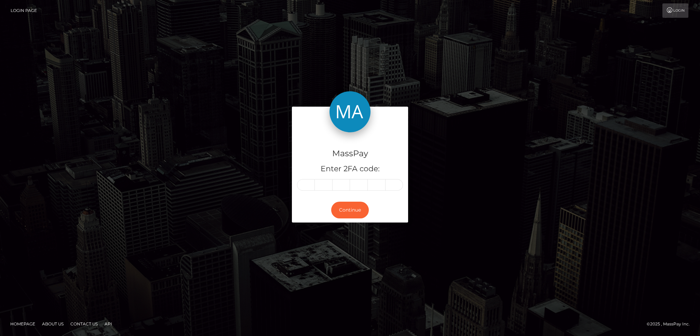  What do you see at coordinates (108, 324) in the screenshot?
I see `a: API` at bounding box center [108, 324].